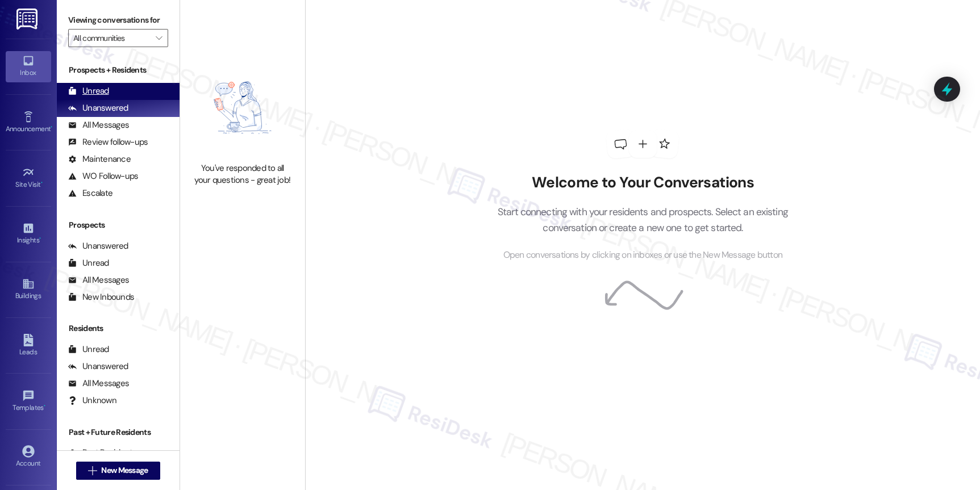 The image size is (980, 490). What do you see at coordinates (118, 225) in the screenshot?
I see `div: Prospects` at bounding box center [118, 225].